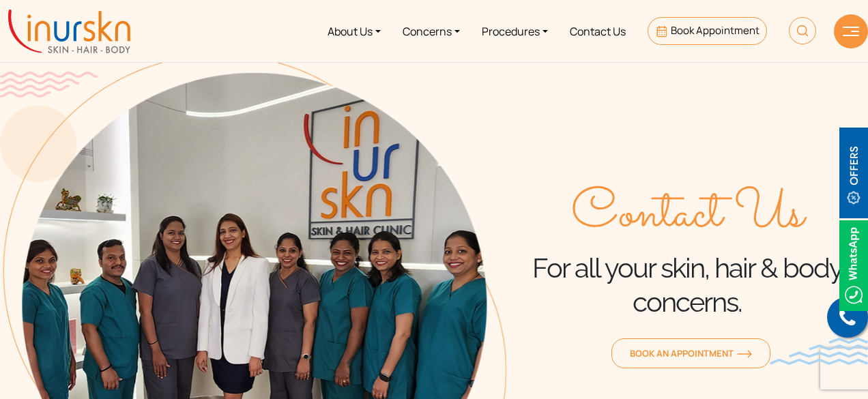 This screenshot has height=399, width=868. Describe the element at coordinates (716, 30) in the screenshot. I see `span: Book Appointment` at that location.